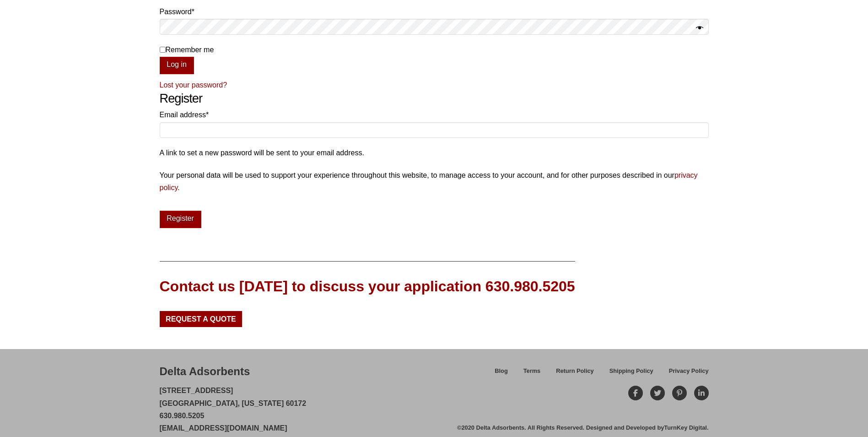 The height and width of the screenshot is (437, 868). What do you see at coordinates (201, 318) in the screenshot?
I see `a: Request a Quote` at bounding box center [201, 318].